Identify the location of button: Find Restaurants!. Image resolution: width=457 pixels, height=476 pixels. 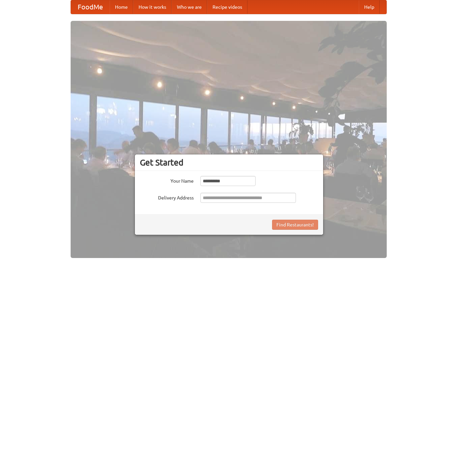
(295, 225).